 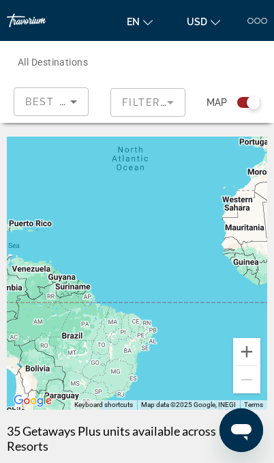 What do you see at coordinates (140, 21) in the screenshot?
I see `button: Change language` at bounding box center [140, 21].